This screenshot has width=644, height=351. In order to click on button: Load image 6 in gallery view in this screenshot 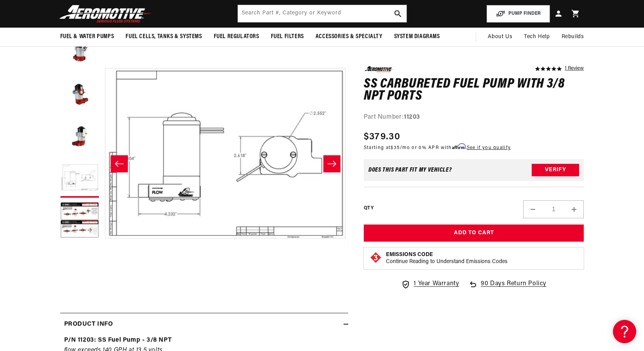, I will do `click(80, 221)`.